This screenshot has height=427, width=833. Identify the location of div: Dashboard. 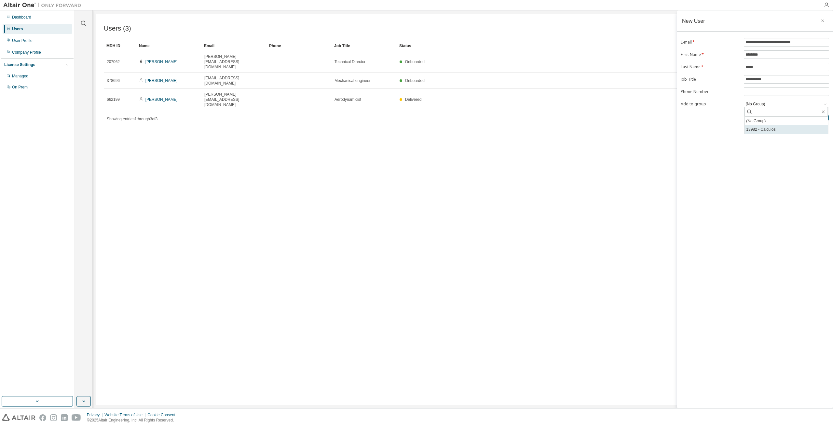
(21, 17).